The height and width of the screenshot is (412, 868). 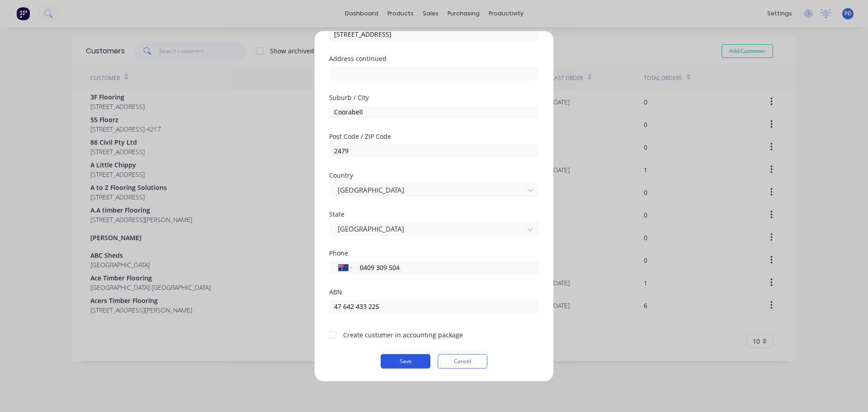 What do you see at coordinates (434, 175) in the screenshot?
I see `div: Country` at bounding box center [434, 175].